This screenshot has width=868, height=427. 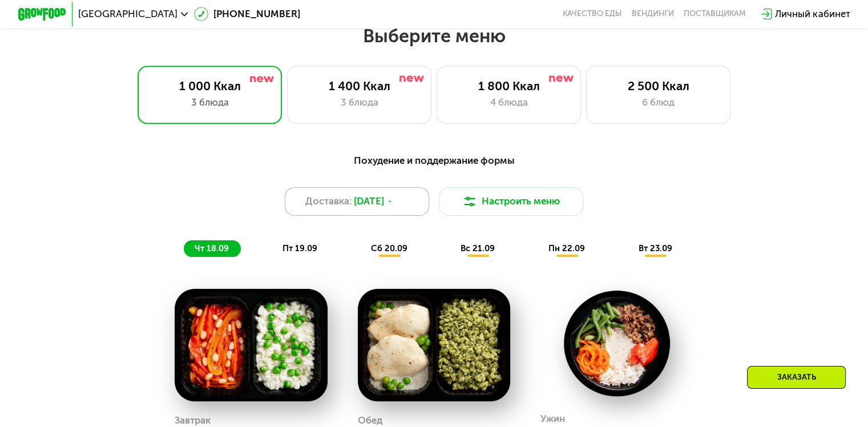 I want to click on span: Доставка:, so click(x=328, y=201).